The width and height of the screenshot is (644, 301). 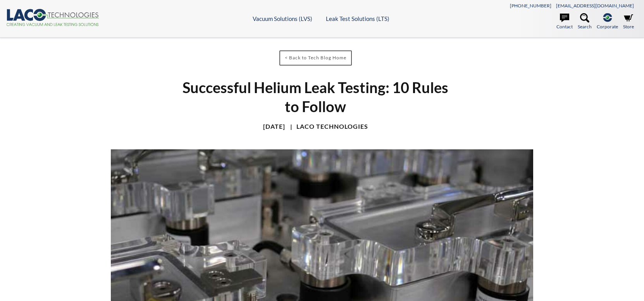 I want to click on h4: LACO Technologies, so click(x=327, y=126).